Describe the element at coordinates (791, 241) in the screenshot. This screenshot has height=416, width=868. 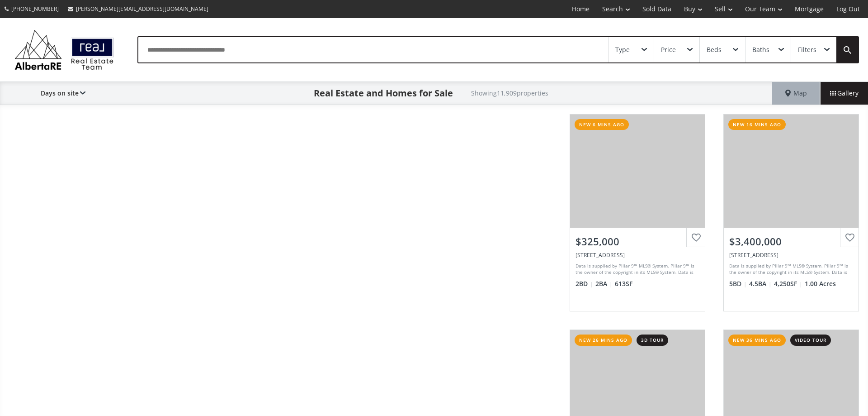
I see `div: $3,400,000` at that location.